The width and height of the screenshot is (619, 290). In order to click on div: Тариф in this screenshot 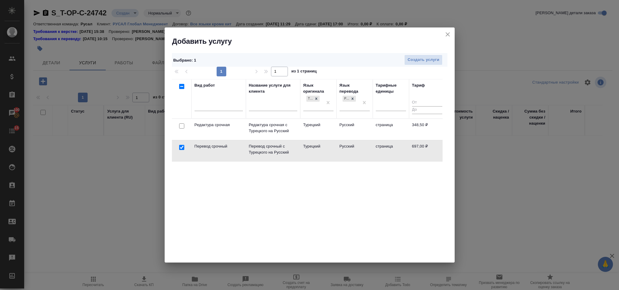, I will do `click(418, 85)`.